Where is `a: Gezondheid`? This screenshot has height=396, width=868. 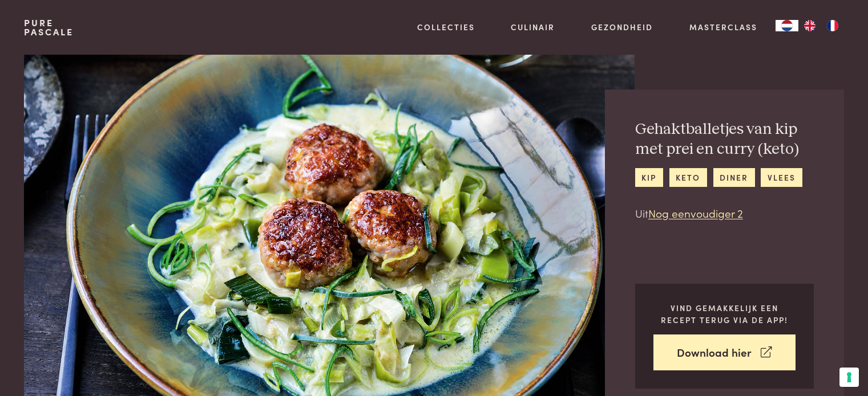 a: Gezondheid is located at coordinates (623, 27).